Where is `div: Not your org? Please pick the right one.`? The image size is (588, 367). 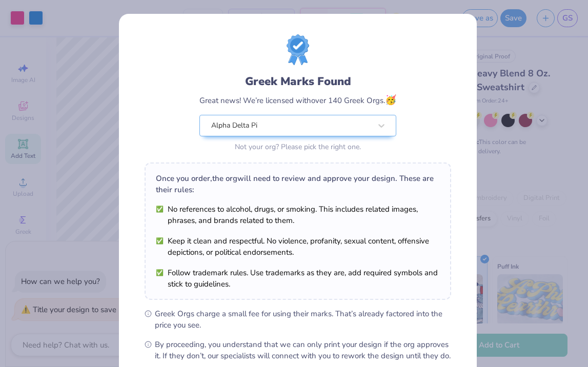 div: Not your org? Please pick the right one. is located at coordinates (298, 146).